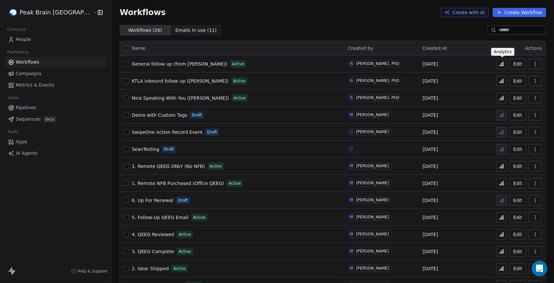  I want to click on a: Metrics & Events, so click(56, 85).